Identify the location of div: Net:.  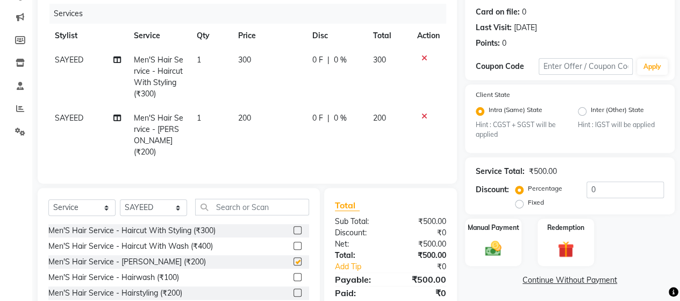
(359, 244).